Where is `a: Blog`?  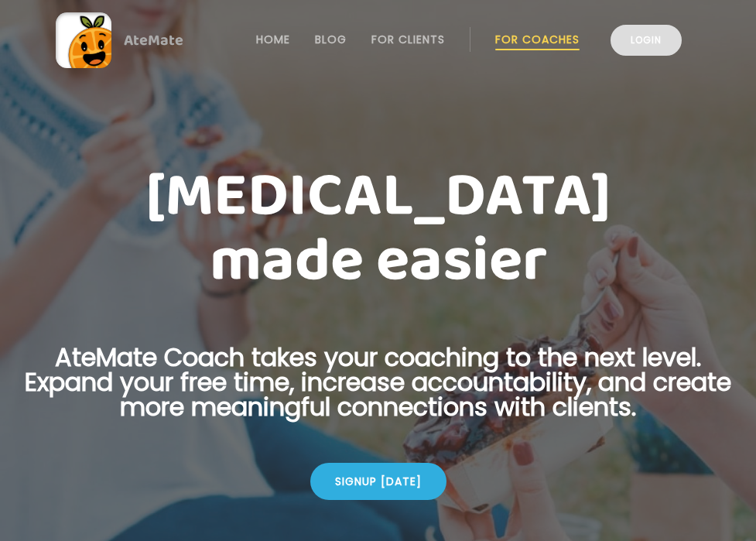
a: Blog is located at coordinates (331, 39).